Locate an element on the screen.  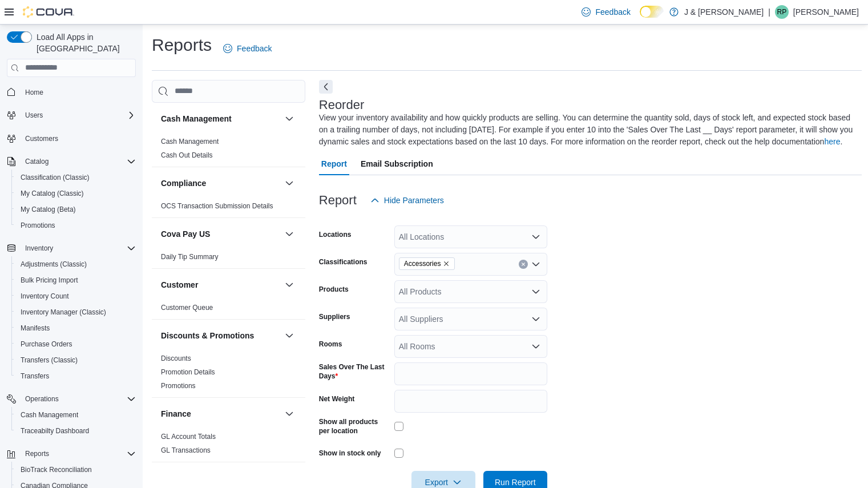
span: BioTrack Reconciliation is located at coordinates (56, 469).